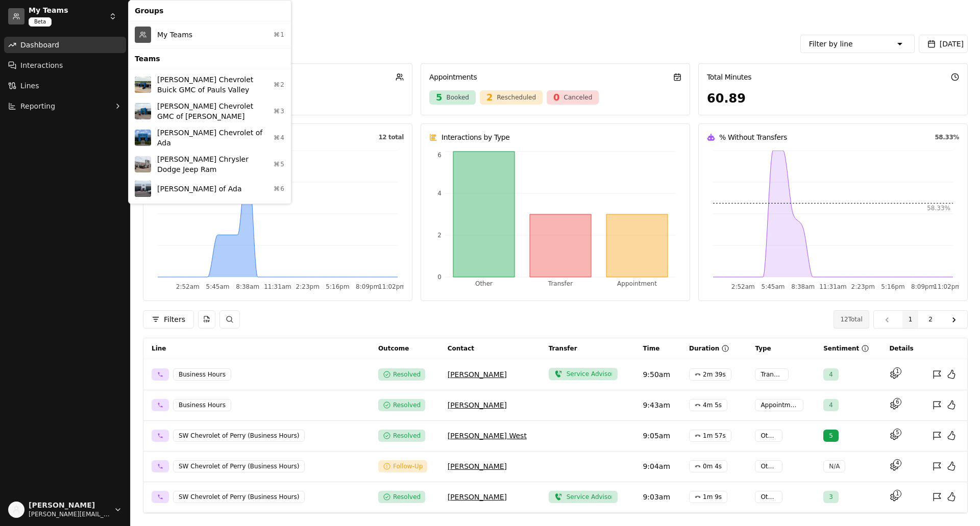 The width and height of the screenshot is (980, 526). I want to click on span: ⌘3, so click(279, 111).